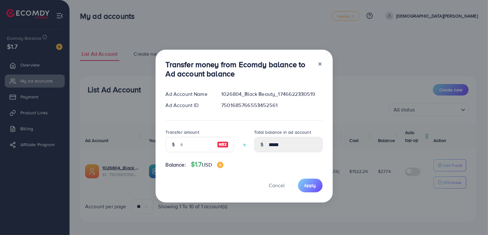 Image resolution: width=488 pixels, height=235 pixels. What do you see at coordinates (239, 69) in the screenshot?
I see `h3: Transfer money from Ecomdy balance to Ad account balance` at bounding box center [239, 69].